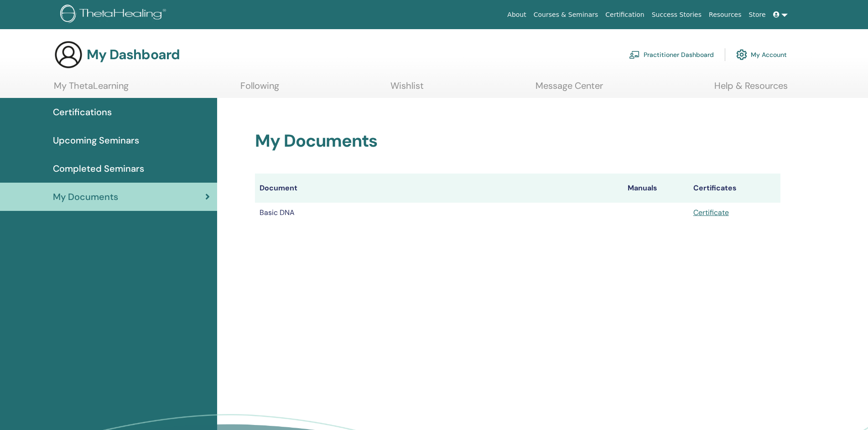 The height and width of the screenshot is (430, 868). I want to click on th: Manuals, so click(656, 188).